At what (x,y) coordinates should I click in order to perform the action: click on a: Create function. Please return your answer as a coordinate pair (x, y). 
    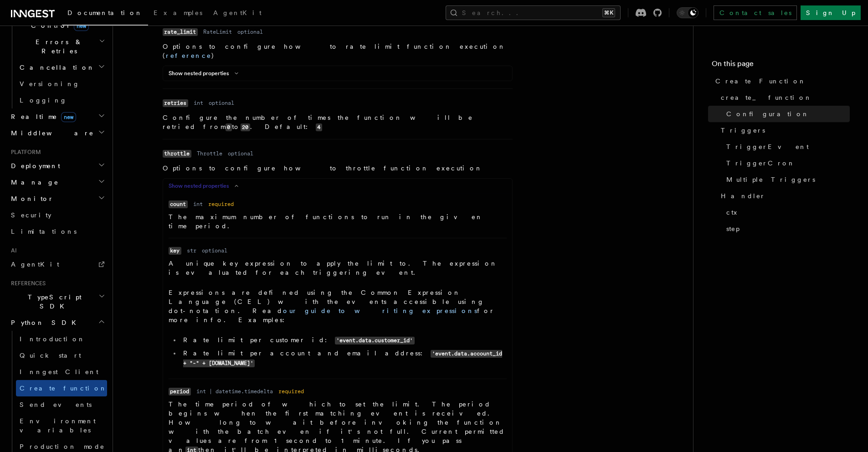
    Looking at the image, I should click on (62, 388).